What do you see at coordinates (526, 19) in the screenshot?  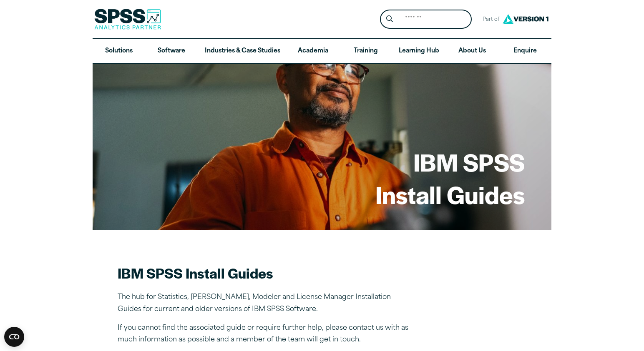 I see `img: Version1 Logo` at bounding box center [526, 19].